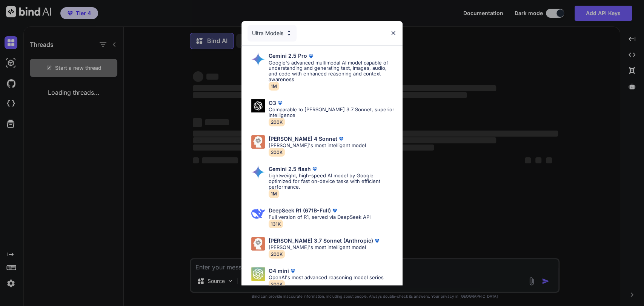 This screenshot has height=306, width=644. What do you see at coordinates (393, 33) in the screenshot?
I see `img: close` at bounding box center [393, 33].